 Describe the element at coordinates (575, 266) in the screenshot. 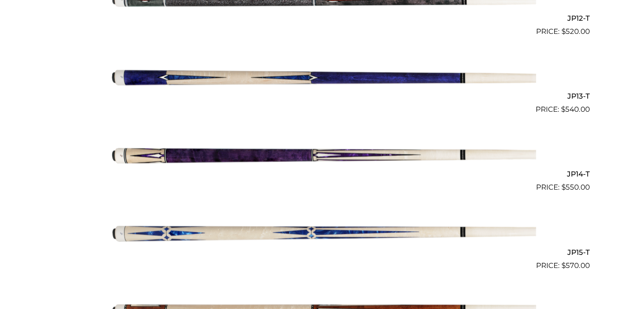

I see `bdi: 570.00` at that location.